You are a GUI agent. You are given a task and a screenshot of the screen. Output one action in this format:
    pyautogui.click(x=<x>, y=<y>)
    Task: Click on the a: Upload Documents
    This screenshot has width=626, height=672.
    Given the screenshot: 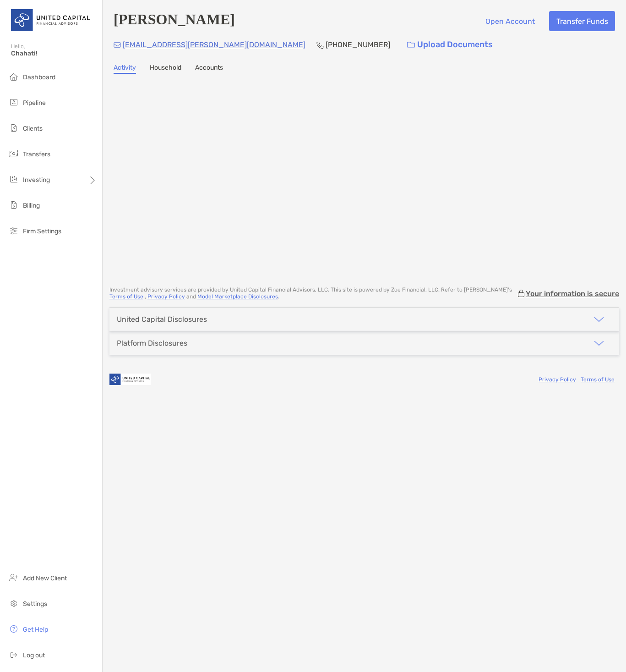 What is the action you would take?
    pyautogui.click(x=449, y=45)
    